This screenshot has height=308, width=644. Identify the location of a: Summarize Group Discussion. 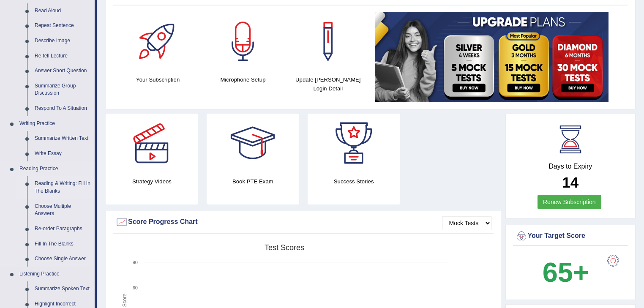
(63, 90).